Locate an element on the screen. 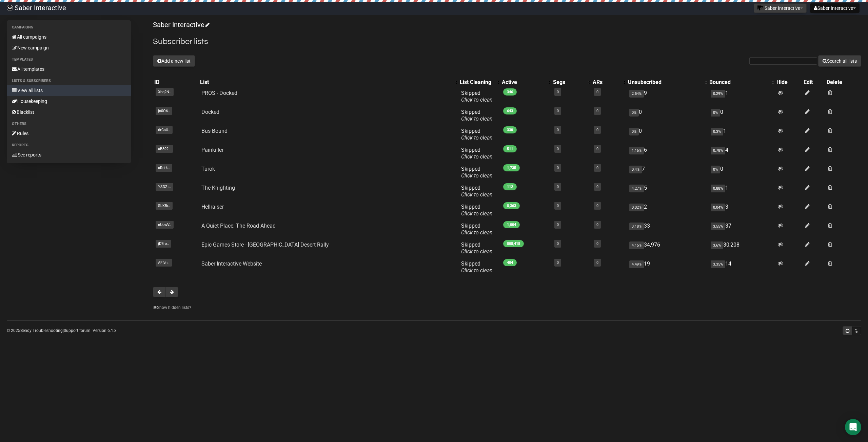 The height and width of the screenshot is (442, 868). button: Search all lists is located at coordinates (839, 61).